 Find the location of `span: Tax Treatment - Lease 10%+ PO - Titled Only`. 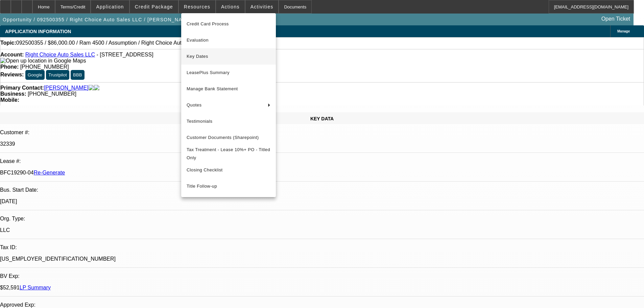

span: Tax Treatment - Lease 10%+ PO - Titled Only is located at coordinates (229, 154).